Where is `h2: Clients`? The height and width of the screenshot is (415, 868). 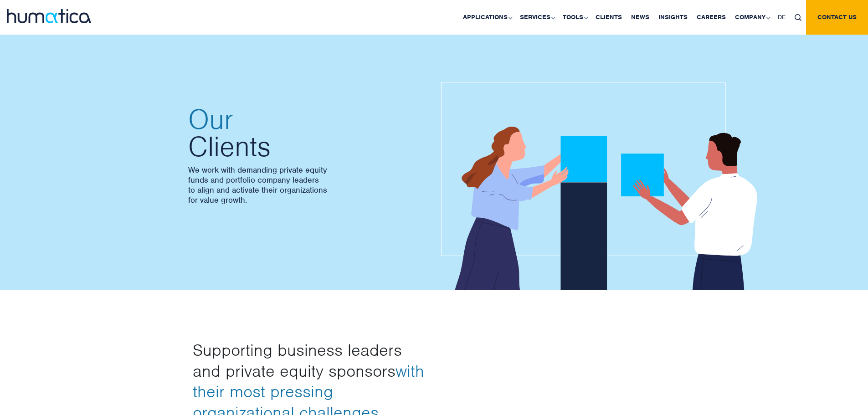 h2: Clients is located at coordinates (307, 133).